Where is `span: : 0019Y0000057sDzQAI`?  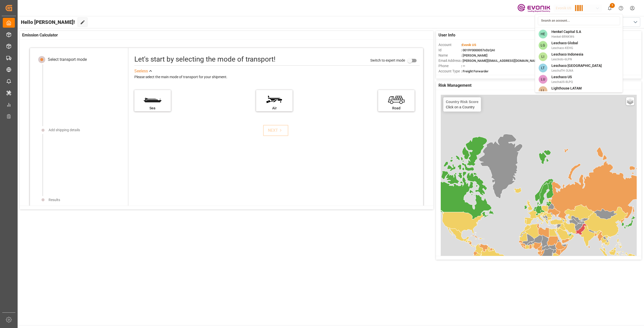 span: : 0019Y0000057sDzQAI is located at coordinates (478, 50).